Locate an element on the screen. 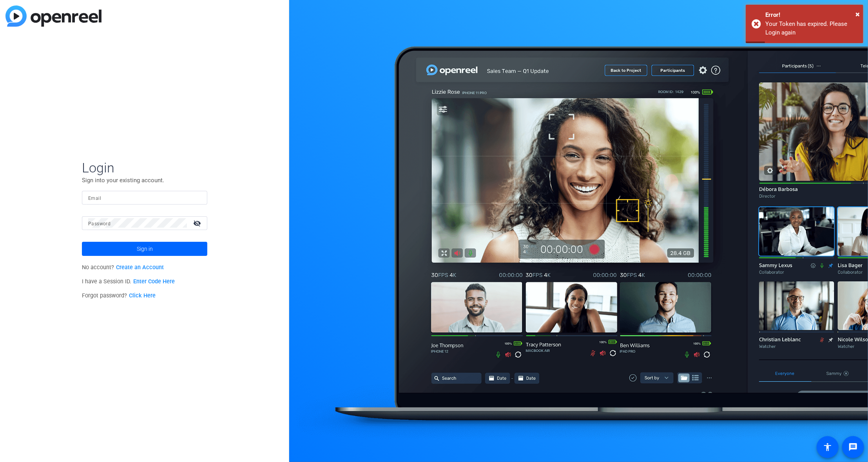 The height and width of the screenshot is (462, 868). a: Create an Account is located at coordinates (140, 267).